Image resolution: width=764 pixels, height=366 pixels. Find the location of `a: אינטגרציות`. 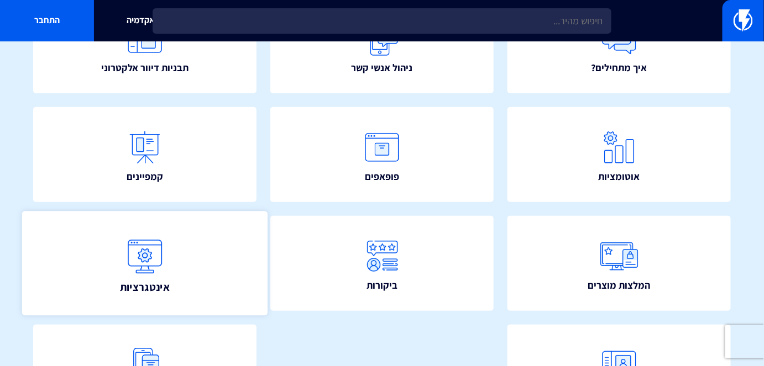

a: אינטגרציות is located at coordinates (145, 263).